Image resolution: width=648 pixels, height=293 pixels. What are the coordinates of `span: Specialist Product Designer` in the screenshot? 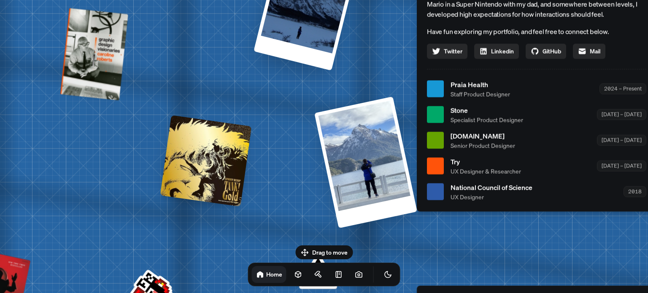 It's located at (486, 119).